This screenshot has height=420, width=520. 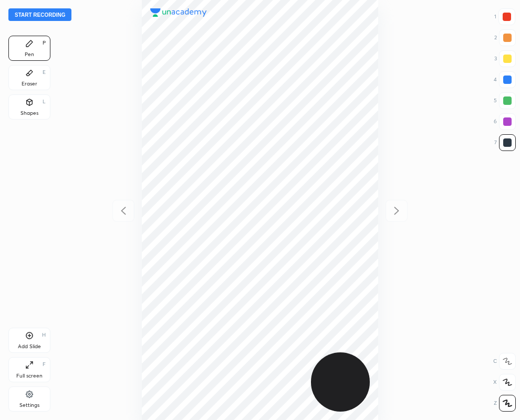 What do you see at coordinates (504, 100) in the screenshot?
I see `div: 5` at bounding box center [504, 100].